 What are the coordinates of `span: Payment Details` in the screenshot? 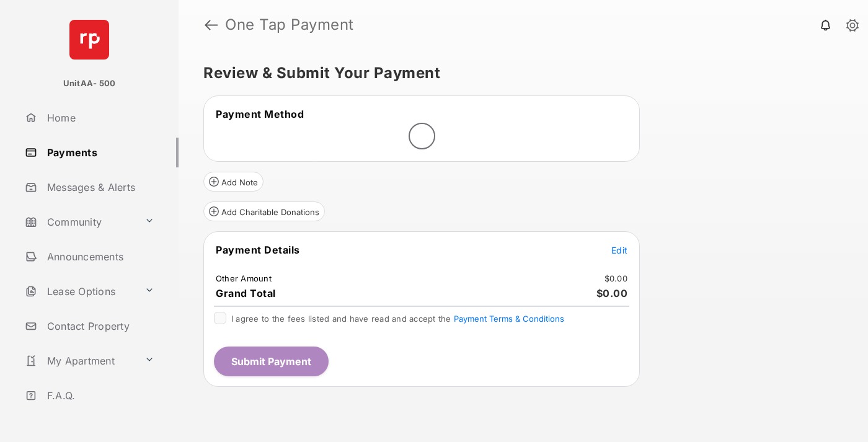 It's located at (258, 250).